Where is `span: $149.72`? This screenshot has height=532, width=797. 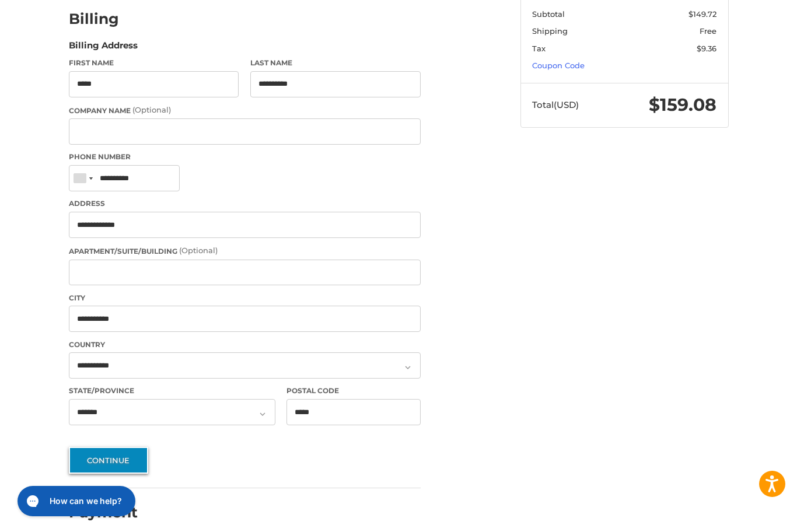 span: $149.72 is located at coordinates (703, 14).